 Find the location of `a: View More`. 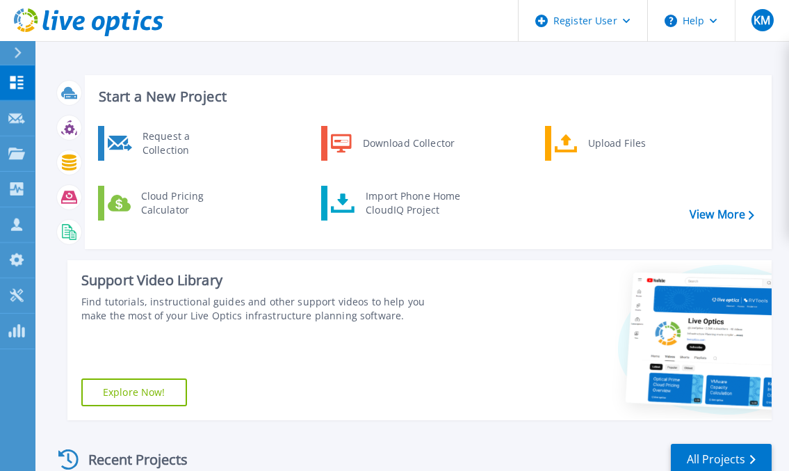

a: View More is located at coordinates (722, 214).